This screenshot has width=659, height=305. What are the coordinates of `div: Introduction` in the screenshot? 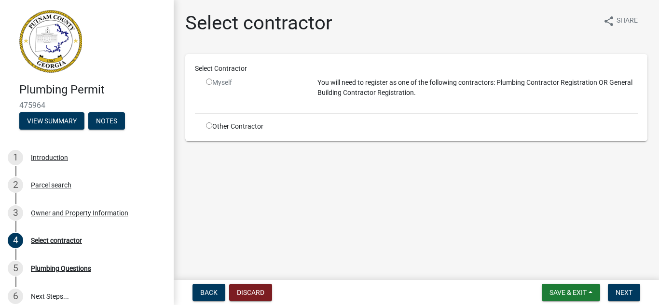 It's located at (49, 158).